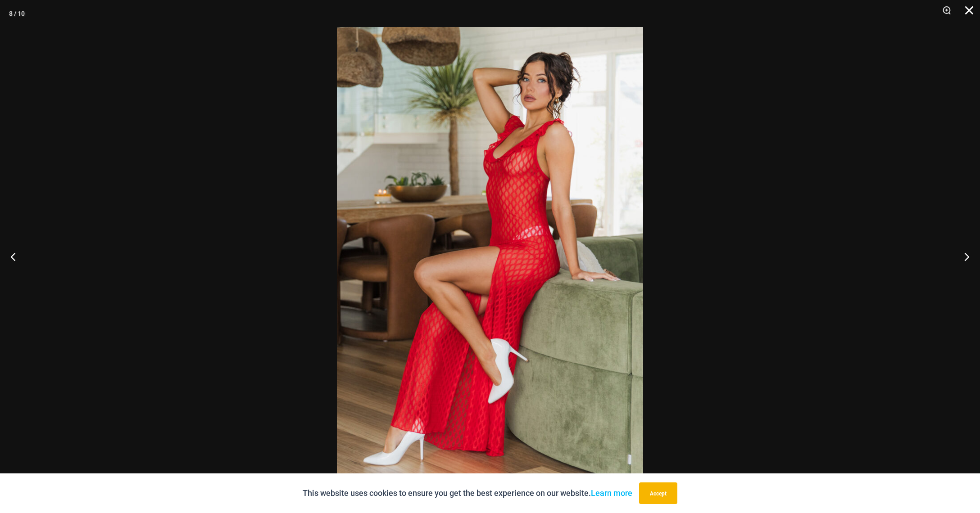  What do you see at coordinates (17, 13) in the screenshot?
I see `div: 8 / 10` at bounding box center [17, 13].